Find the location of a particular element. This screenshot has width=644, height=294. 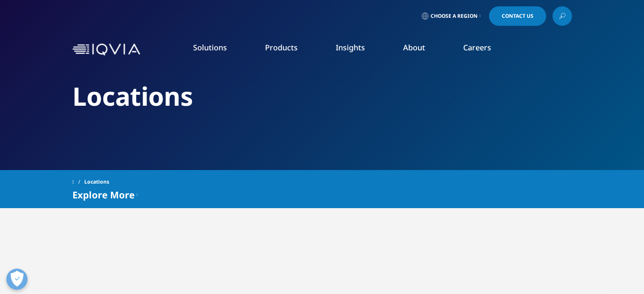

a: Careers is located at coordinates (478, 48).